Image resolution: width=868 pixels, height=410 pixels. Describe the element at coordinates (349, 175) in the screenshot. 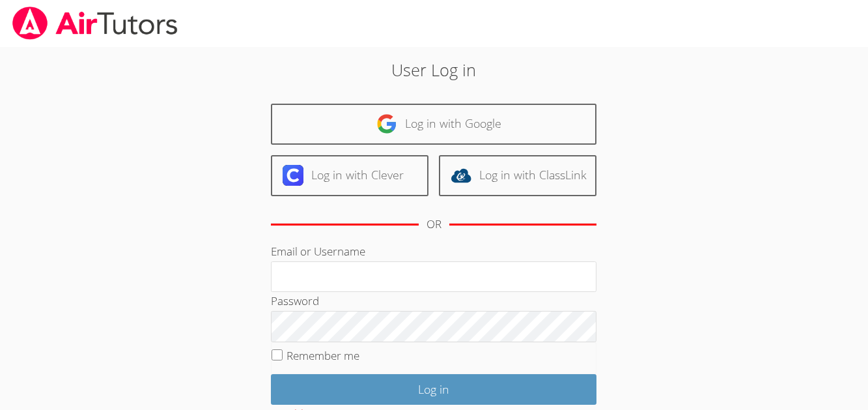

I see `a: Log in with Clever` at that location.